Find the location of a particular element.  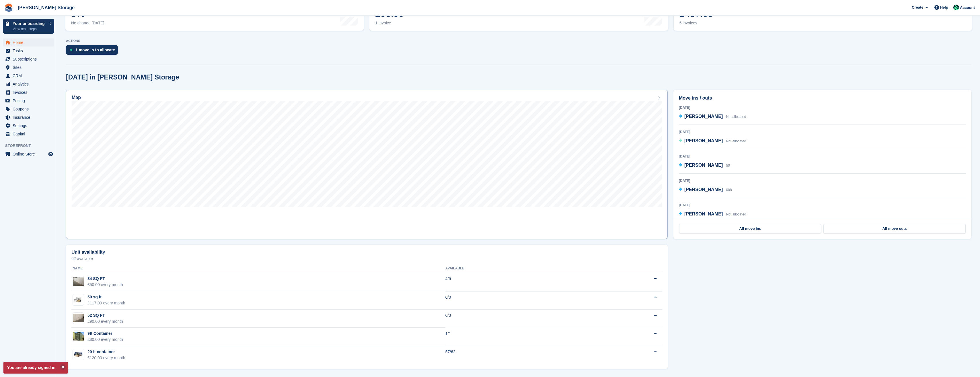

span: Invoices is located at coordinates (30, 92).